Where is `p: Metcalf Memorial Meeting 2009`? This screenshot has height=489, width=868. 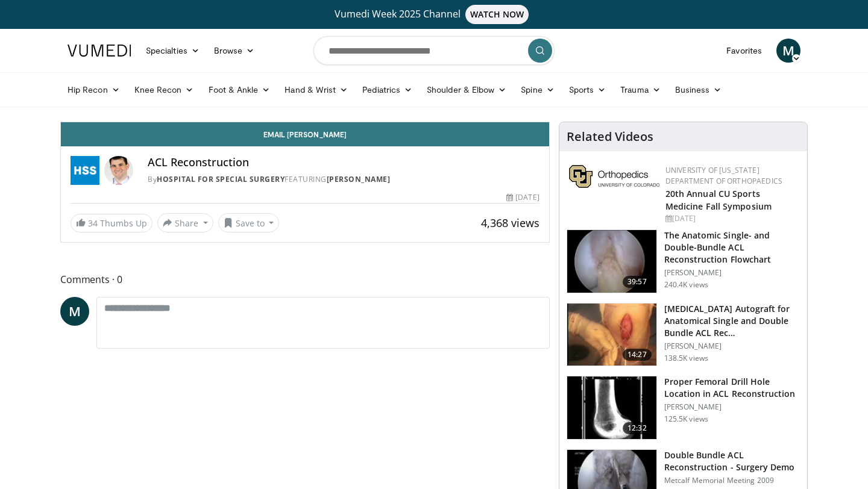 p: Metcalf Memorial Meeting 2009 is located at coordinates (732, 481).